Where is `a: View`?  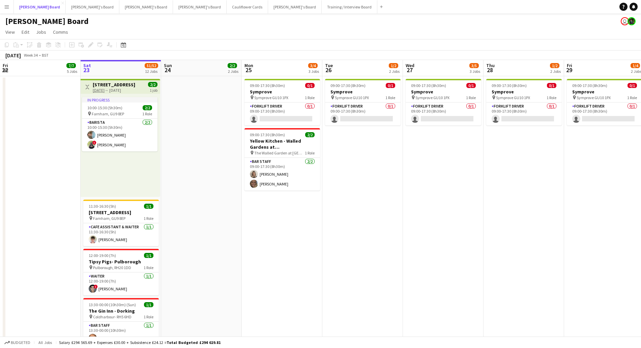
a: View is located at coordinates (10, 32).